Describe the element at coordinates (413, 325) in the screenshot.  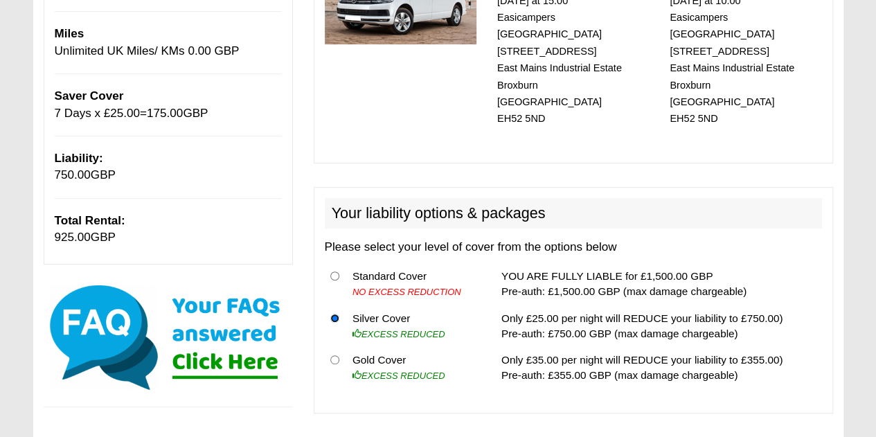
I see `td: Silver Cover` at that location.